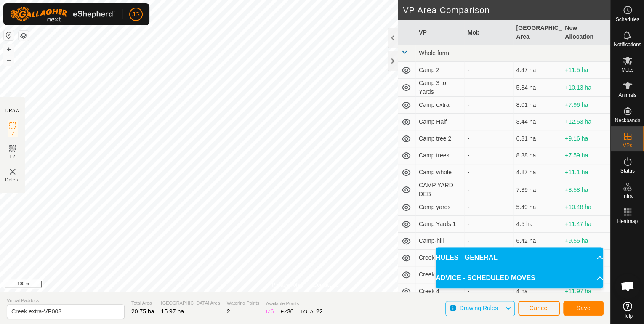 Image resolution: width=644 pixels, height=324 pixels. What do you see at coordinates (466, 258) in the screenshot?
I see `span: RULES - GENERAL` at bounding box center [466, 258].